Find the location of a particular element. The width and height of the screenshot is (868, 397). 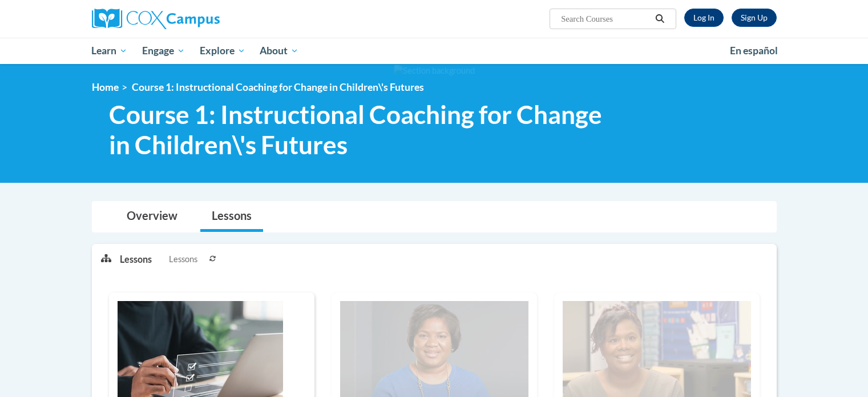

span: Learn is located at coordinates (109, 51).